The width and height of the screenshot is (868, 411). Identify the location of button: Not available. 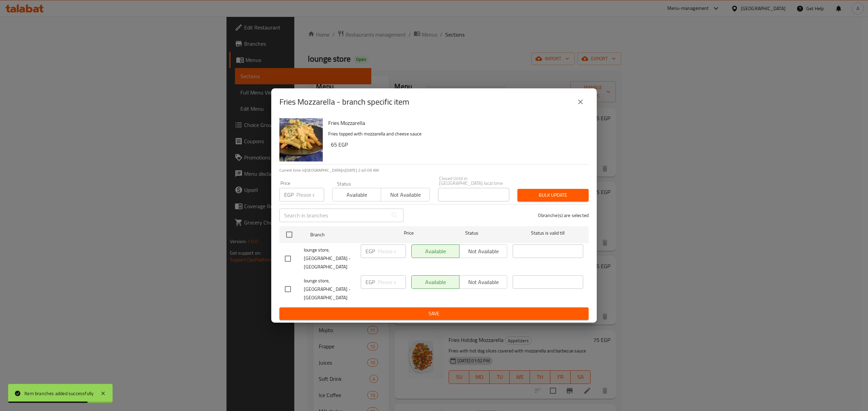
(405, 195).